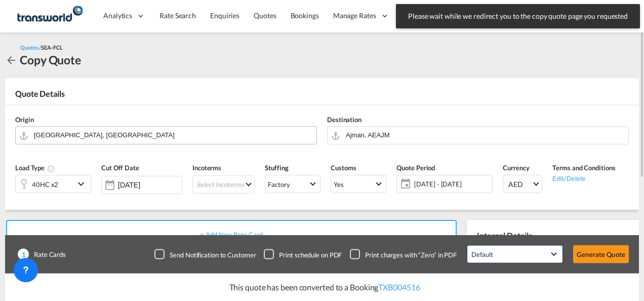 Image resolution: width=644 pixels, height=301 pixels. Describe the element at coordinates (118, 16) in the screenshot. I see `span: Analytics` at that location.